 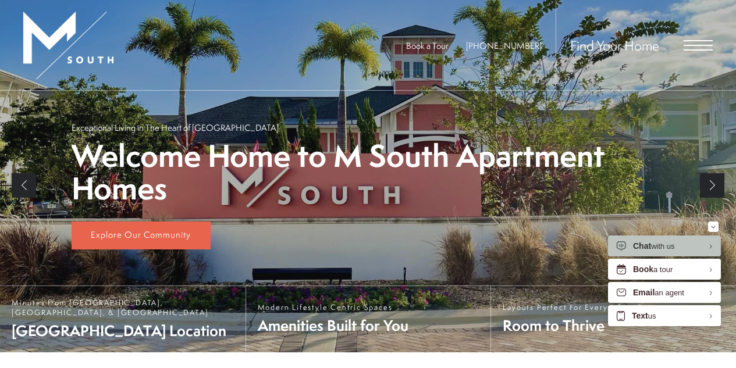 What do you see at coordinates (68, 45) in the screenshot?
I see `img: MSouth` at bounding box center [68, 45].